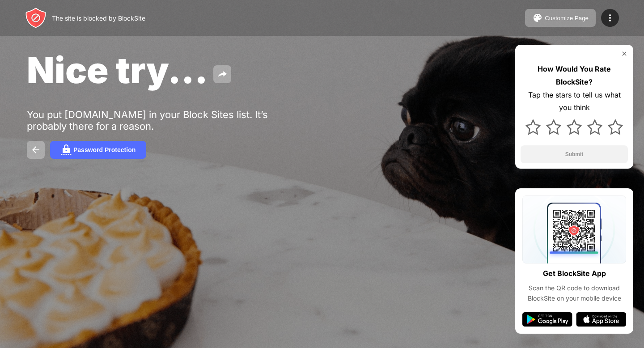  I want to click on img: password.svg, so click(66, 150).